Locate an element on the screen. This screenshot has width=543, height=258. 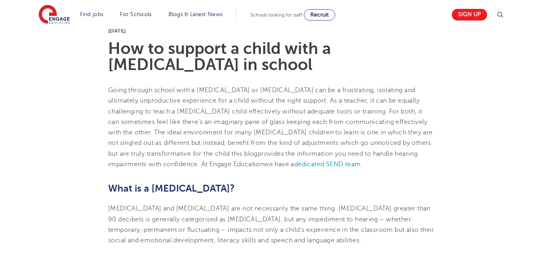
a: For Schools is located at coordinates (135, 14).